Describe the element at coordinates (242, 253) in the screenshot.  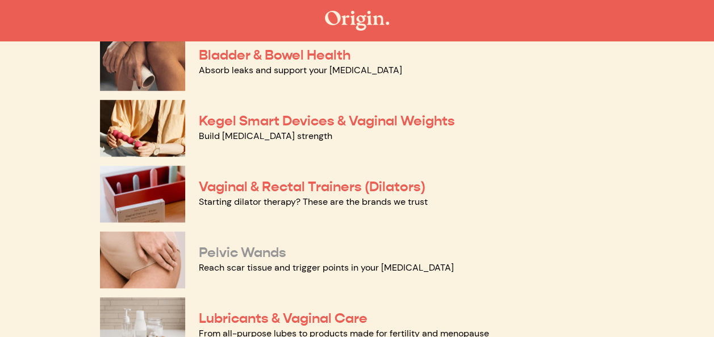
I see `a: Pelvic Wands` at that location.